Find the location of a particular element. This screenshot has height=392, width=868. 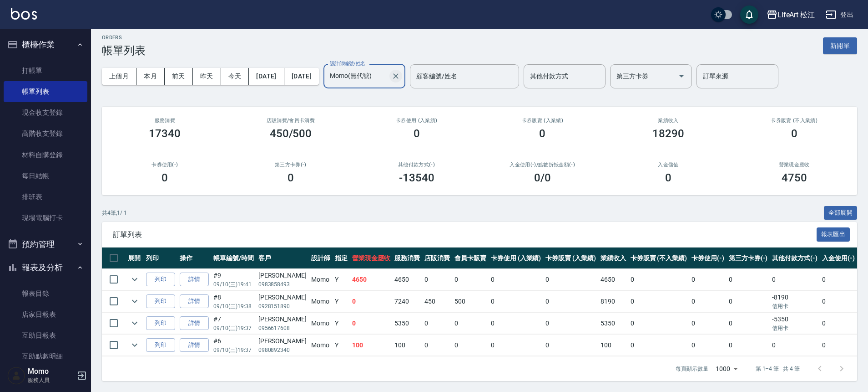

h3: 18290 is located at coordinates (668, 133).